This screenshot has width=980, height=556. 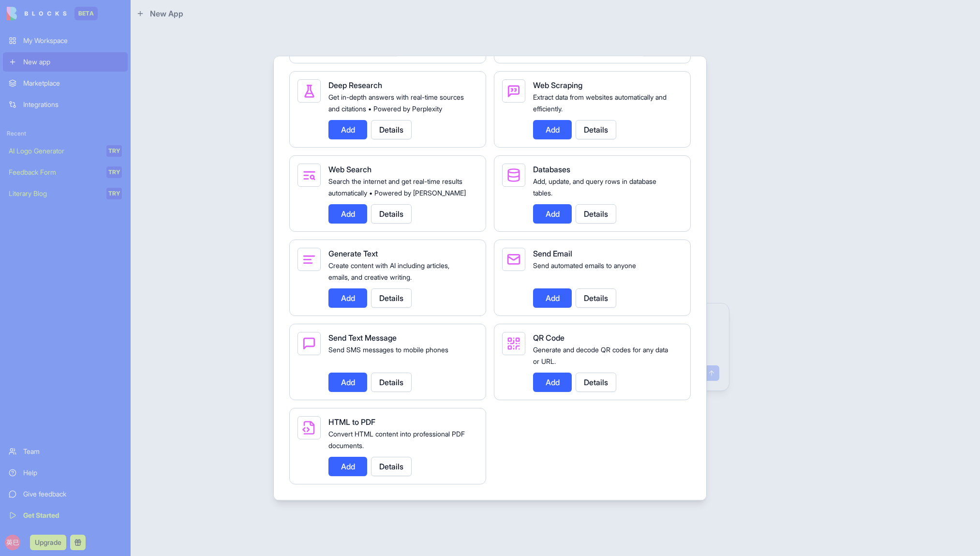 What do you see at coordinates (396, 102) in the screenshot?
I see `span: Get in-depth answers with real-time sources and citations • Powered by Perplexity` at bounding box center [396, 102].